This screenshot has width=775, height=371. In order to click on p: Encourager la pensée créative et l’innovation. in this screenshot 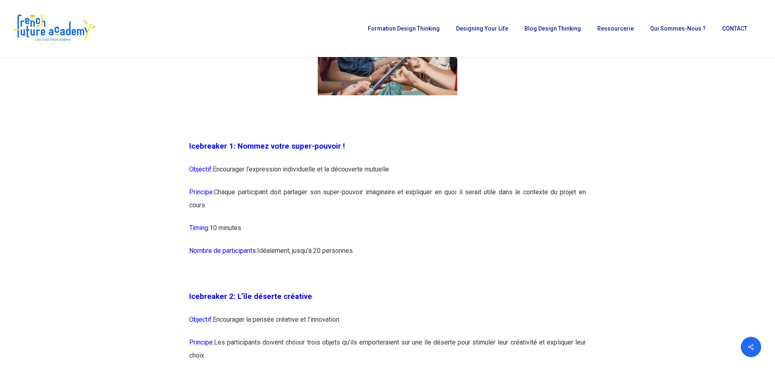, I will do `click(387, 324)`.